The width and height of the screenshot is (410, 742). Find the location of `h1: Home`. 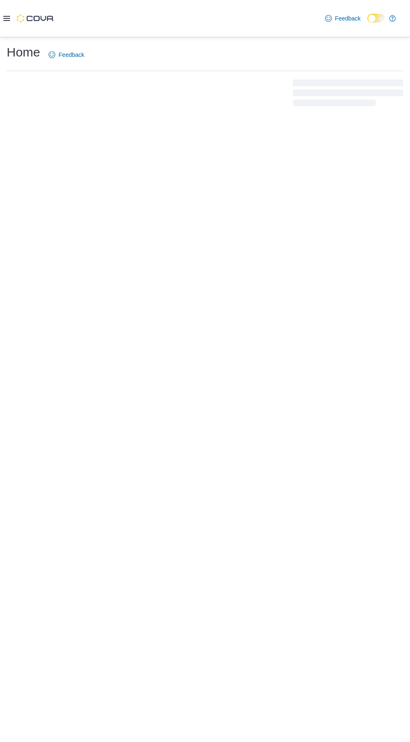

h1: Home is located at coordinates (23, 52).